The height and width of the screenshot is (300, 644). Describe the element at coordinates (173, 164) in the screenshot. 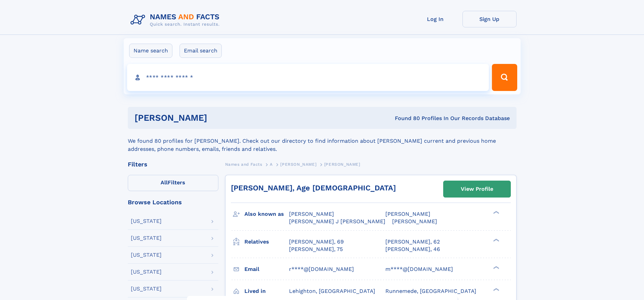

I see `div: Filters` at that location.